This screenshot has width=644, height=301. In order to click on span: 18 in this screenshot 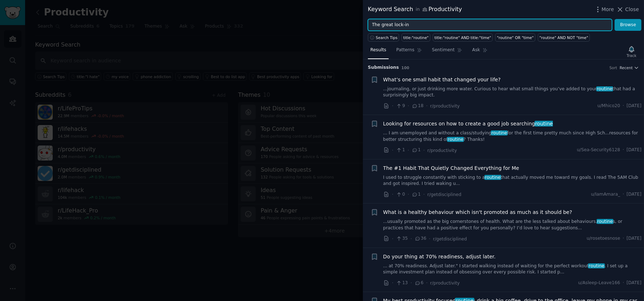, I will do `click(418, 106)`.